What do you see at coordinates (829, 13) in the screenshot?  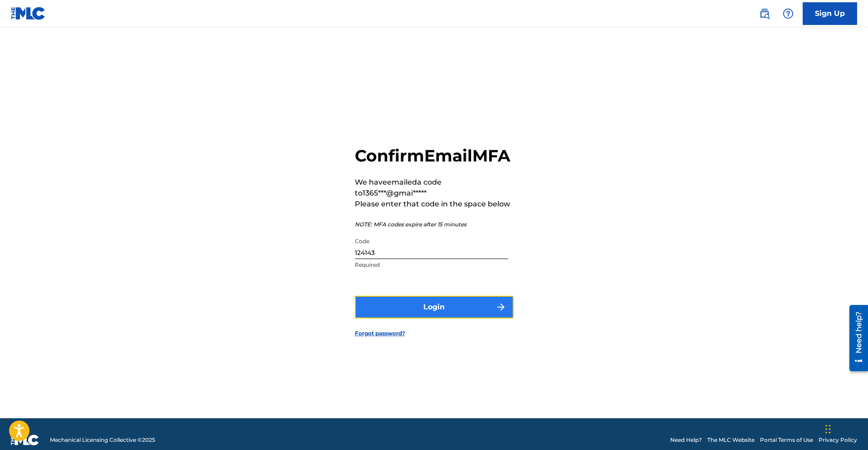 I see `a: Sign Up` at bounding box center [829, 13].